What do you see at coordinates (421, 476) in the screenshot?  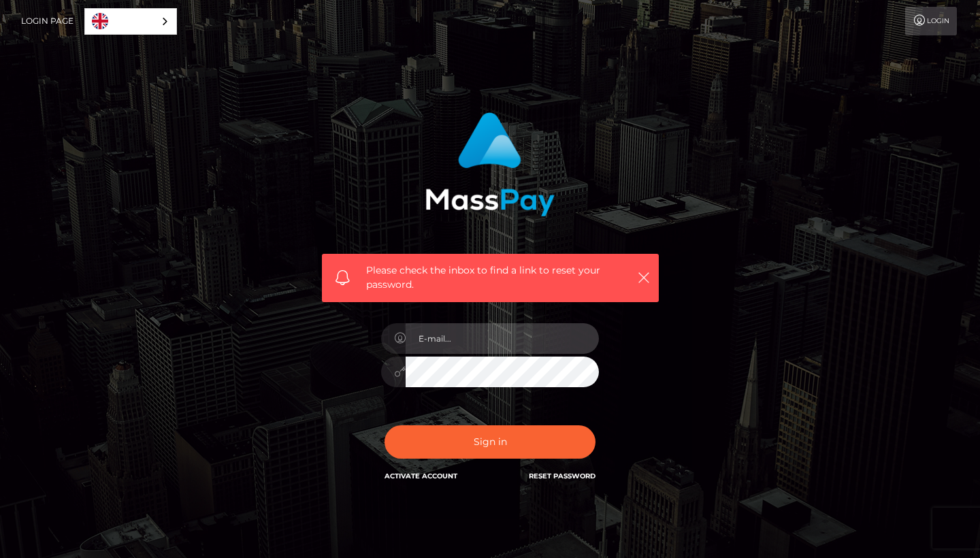 I see `a: Activate Account` at bounding box center [421, 476].